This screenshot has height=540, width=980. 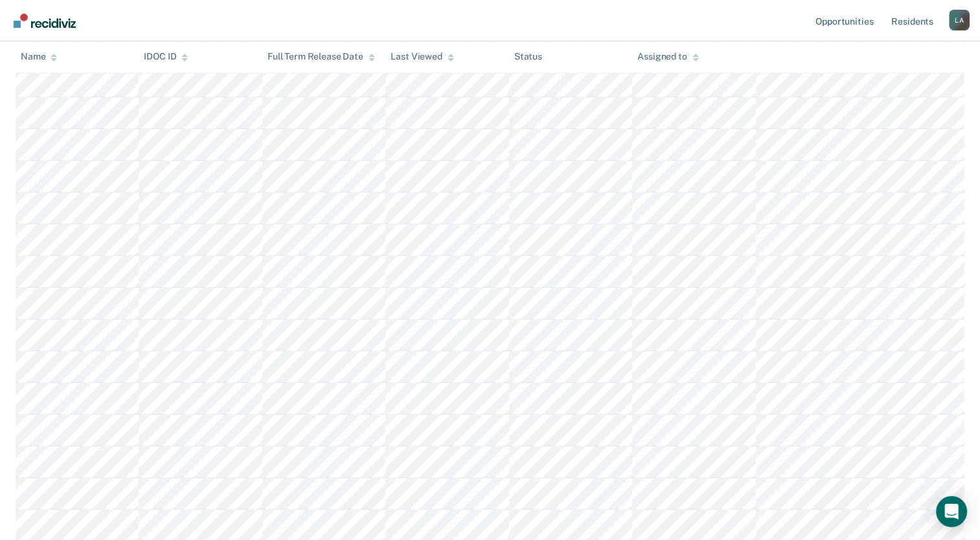 What do you see at coordinates (39, 57) in the screenshot?
I see `div: Name` at bounding box center [39, 57].